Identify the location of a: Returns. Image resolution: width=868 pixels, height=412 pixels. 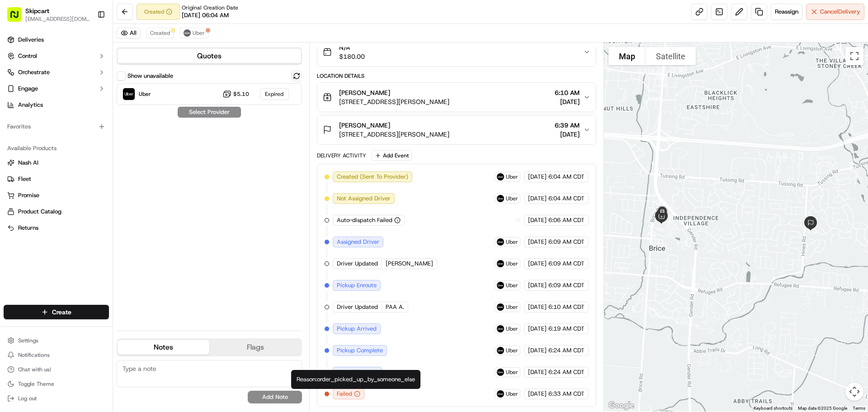
(56, 228).